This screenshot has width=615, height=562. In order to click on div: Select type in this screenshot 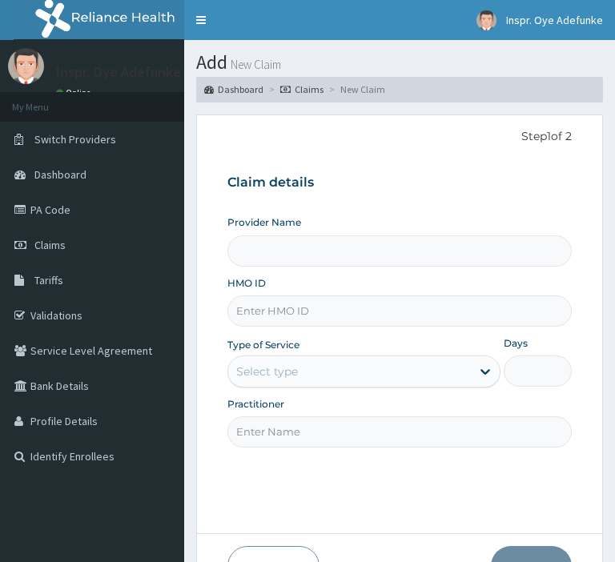, I will do `click(267, 372)`.